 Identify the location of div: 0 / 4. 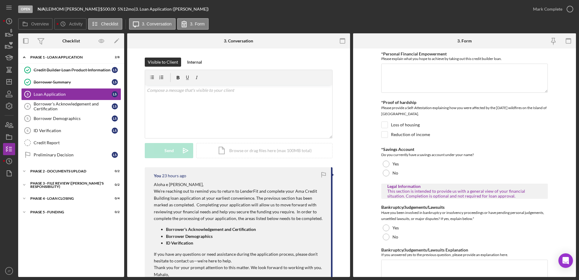
(114, 198).